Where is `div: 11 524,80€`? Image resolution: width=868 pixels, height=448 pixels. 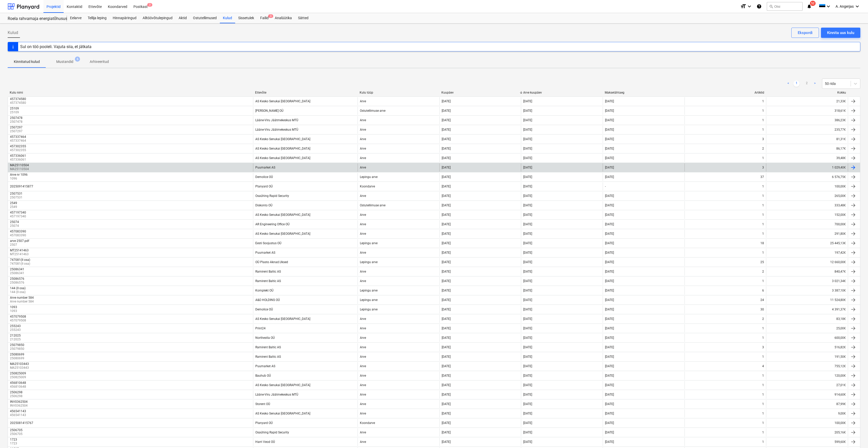 div: 11 524,80€ is located at coordinates (807, 300).